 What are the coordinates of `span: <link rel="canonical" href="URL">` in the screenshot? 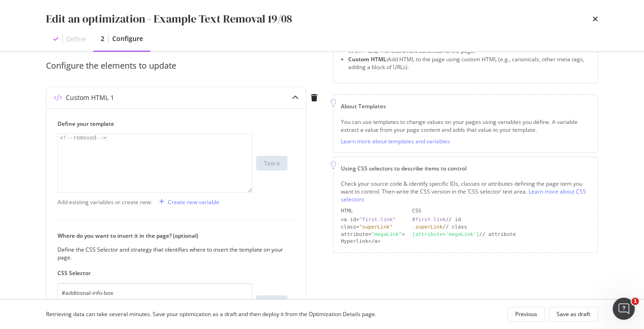 It's located at (447, 47).